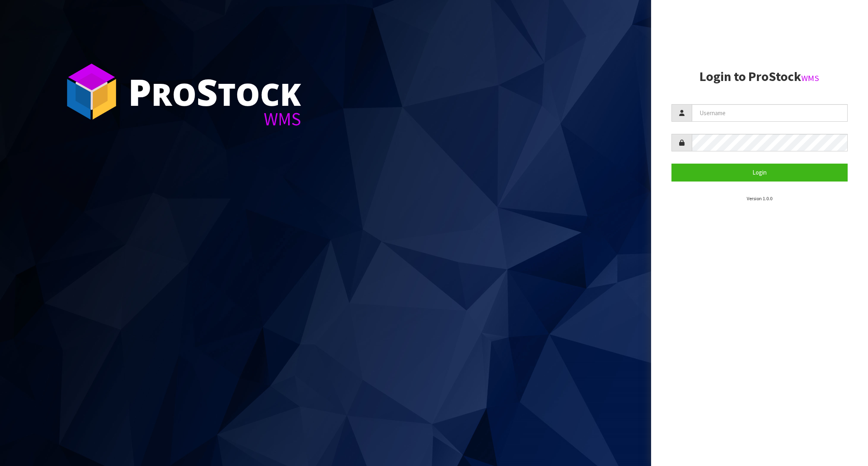 The height and width of the screenshot is (466, 868). Describe the element at coordinates (811, 78) in the screenshot. I see `small: WMS` at that location.